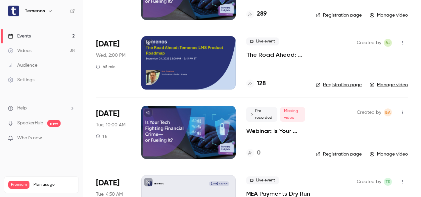  Describe the element at coordinates (276, 131) in the screenshot. I see `p: Webinar: Is Your Core Holding You Back—or Powering What’s Next?` at that location.